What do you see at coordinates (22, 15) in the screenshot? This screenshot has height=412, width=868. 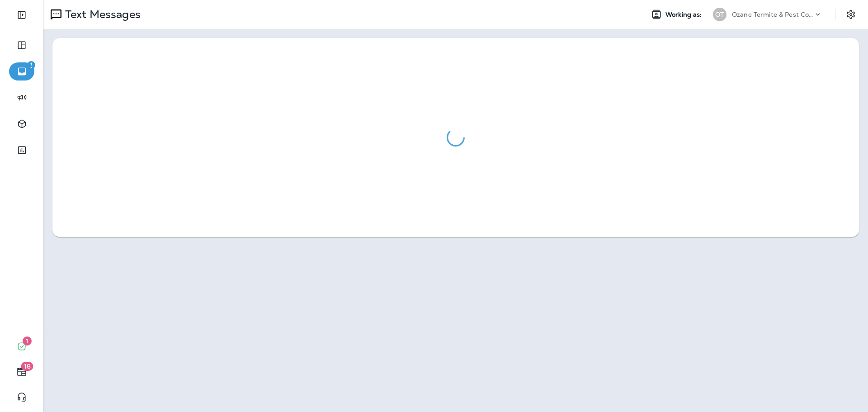 I see `button: Expand Sidebar` at bounding box center [22, 15].